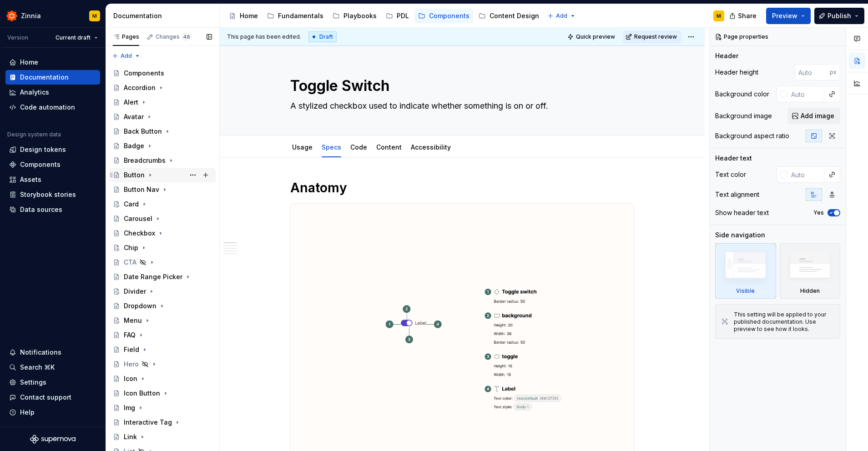  Describe the element at coordinates (264, 37) in the screenshot. I see `span: This page has been edited.` at that location.